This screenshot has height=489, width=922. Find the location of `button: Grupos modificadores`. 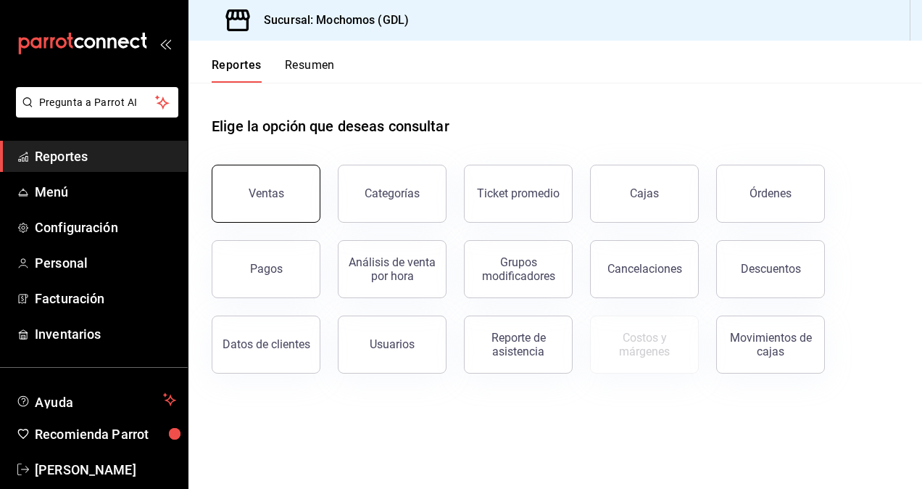

button: Grupos modificadores is located at coordinates (519, 269).